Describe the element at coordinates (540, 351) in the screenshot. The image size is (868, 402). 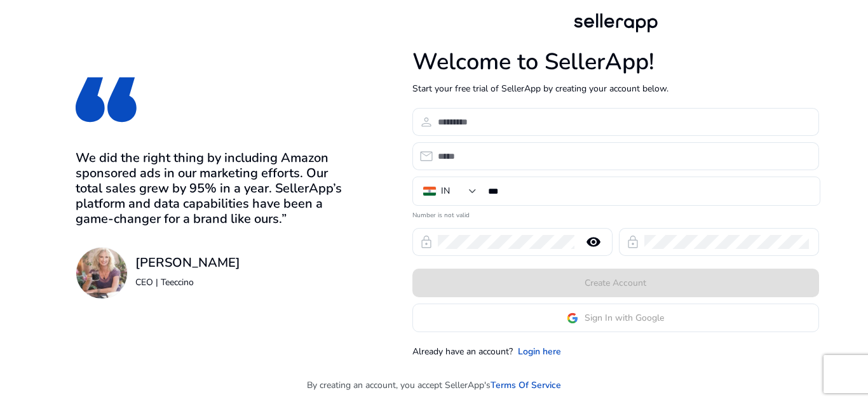
I see `a: Login here` at that location.